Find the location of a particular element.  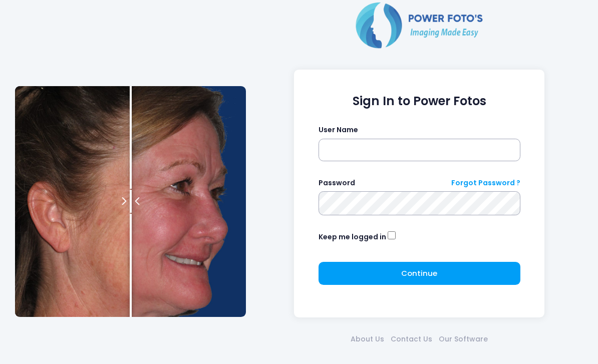

a: Forgot Password ? is located at coordinates (486, 183).